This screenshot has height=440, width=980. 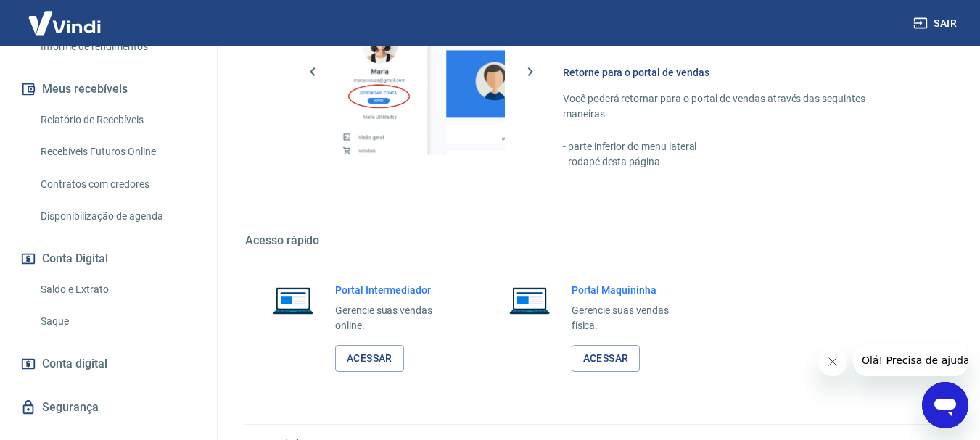 I want to click on span: Conta digital, so click(x=75, y=364).